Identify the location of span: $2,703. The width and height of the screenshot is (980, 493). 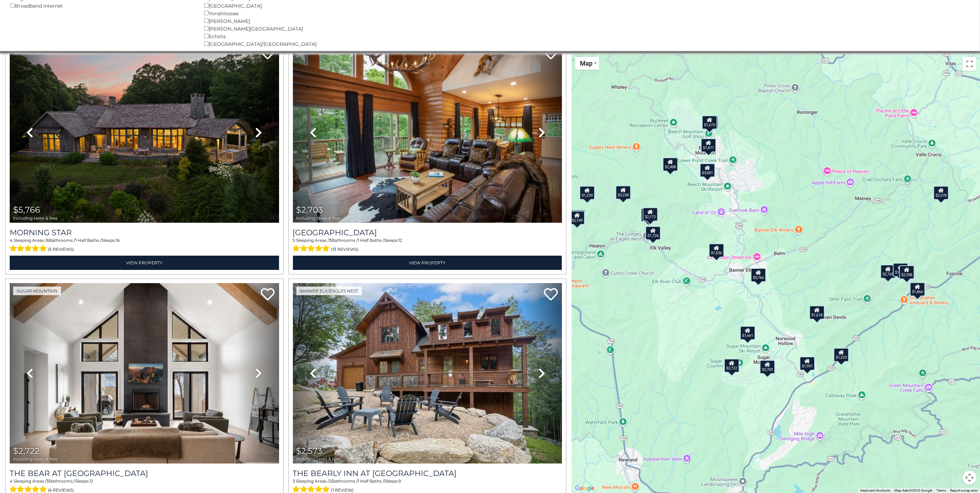
(310, 210).